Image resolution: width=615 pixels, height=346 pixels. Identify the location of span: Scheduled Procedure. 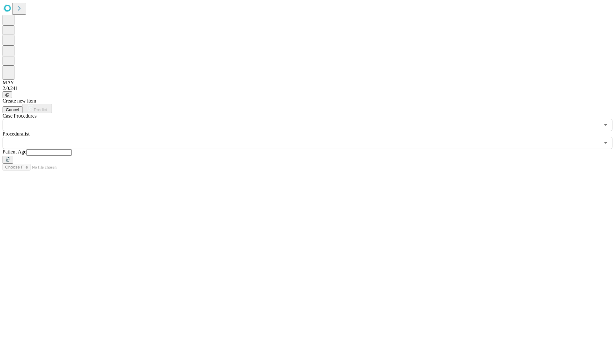
(20, 116).